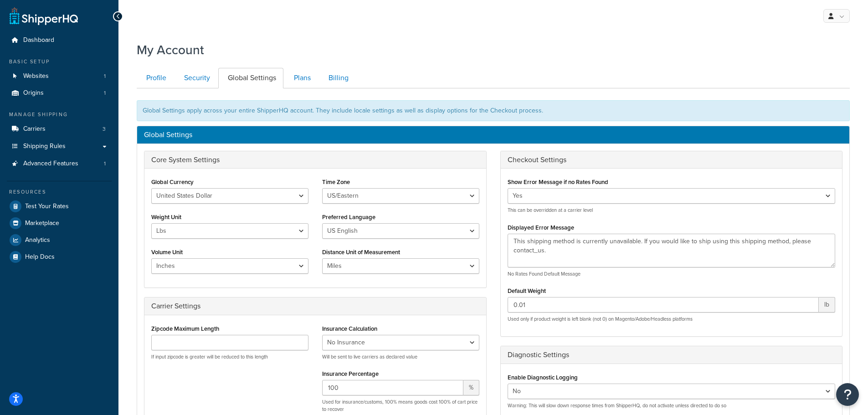  I want to click on span: 3, so click(104, 129).